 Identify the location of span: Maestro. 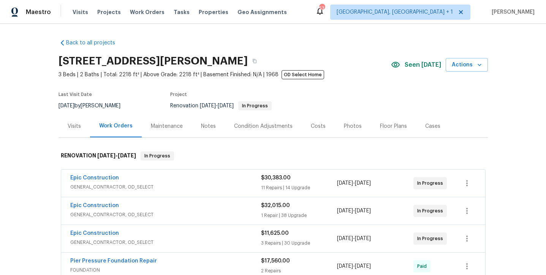
(38, 12).